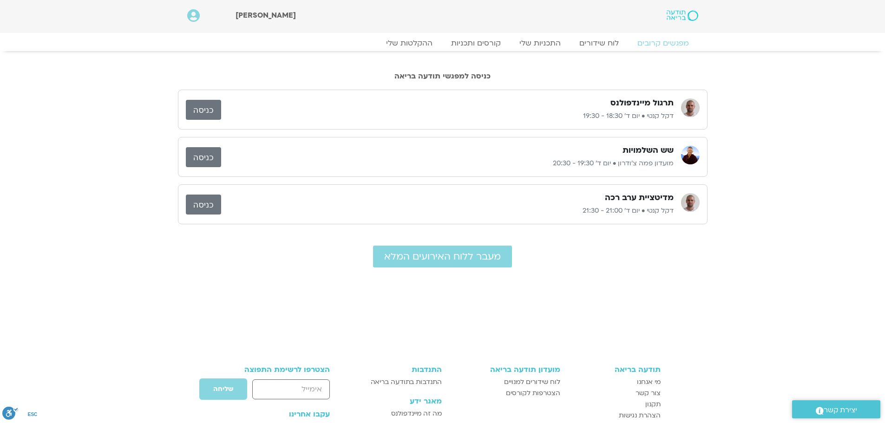  Describe the element at coordinates (442, 256) in the screenshot. I see `span: מעבר ללוח האירועים המלא` at that location.